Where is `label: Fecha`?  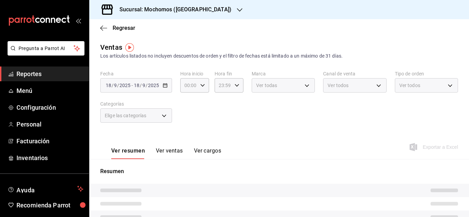 label: Fecha is located at coordinates (136, 74).